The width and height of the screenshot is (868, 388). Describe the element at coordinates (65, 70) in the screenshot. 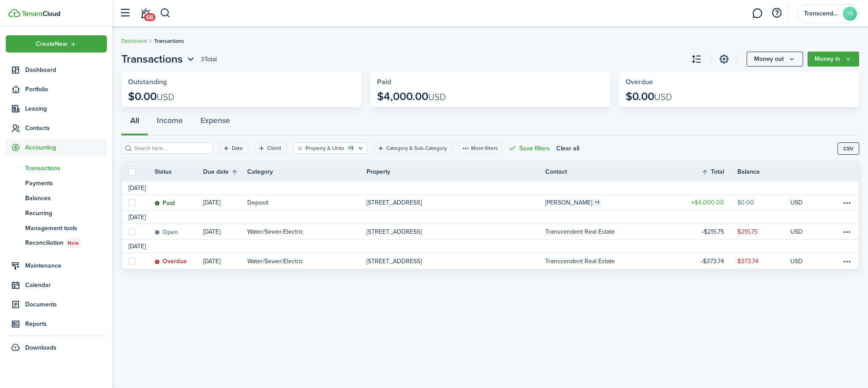

I see `span: Dashboard` at that location.